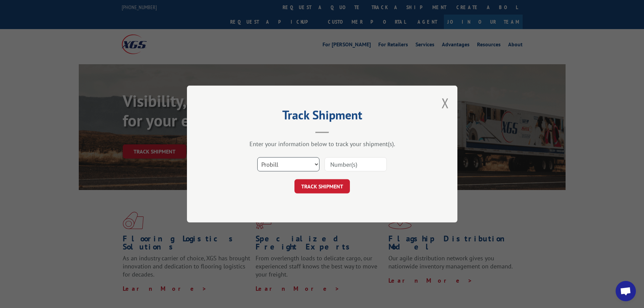 Image resolution: width=644 pixels, height=308 pixels. Describe the element at coordinates (322, 144) in the screenshot. I see `div: Enter your information below to track your shipment(s).` at that location.